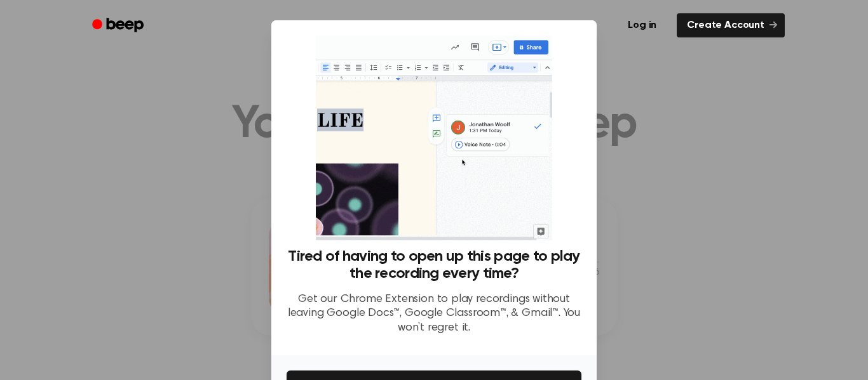 This screenshot has width=868, height=380. Describe the element at coordinates (119, 25) in the screenshot. I see `a: Beep` at that location.